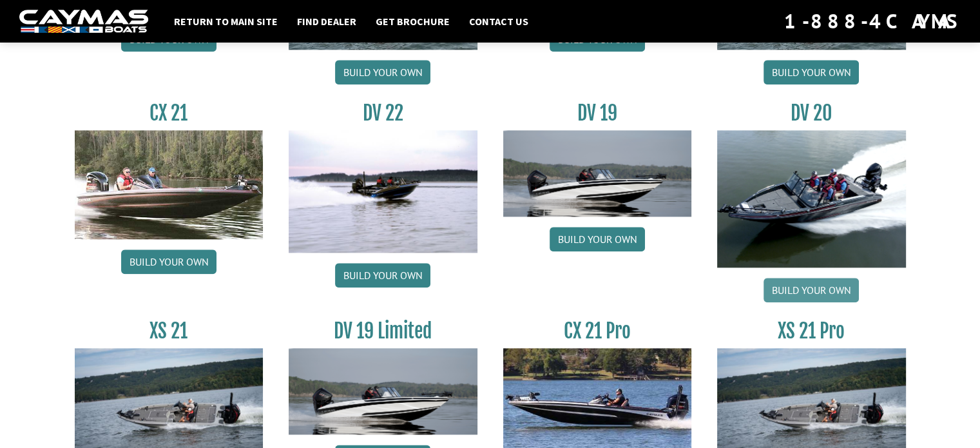 The height and width of the screenshot is (448, 980). Describe the element at coordinates (811, 198) in the screenshot. I see `img: DV_20_from_website_for_caymas_connect.png` at that location.